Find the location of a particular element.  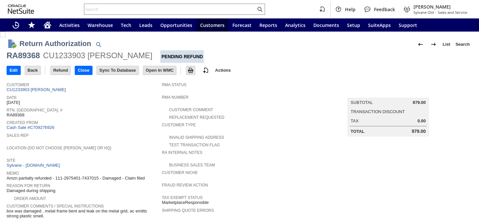

a: Leads is located at coordinates (146, 25).